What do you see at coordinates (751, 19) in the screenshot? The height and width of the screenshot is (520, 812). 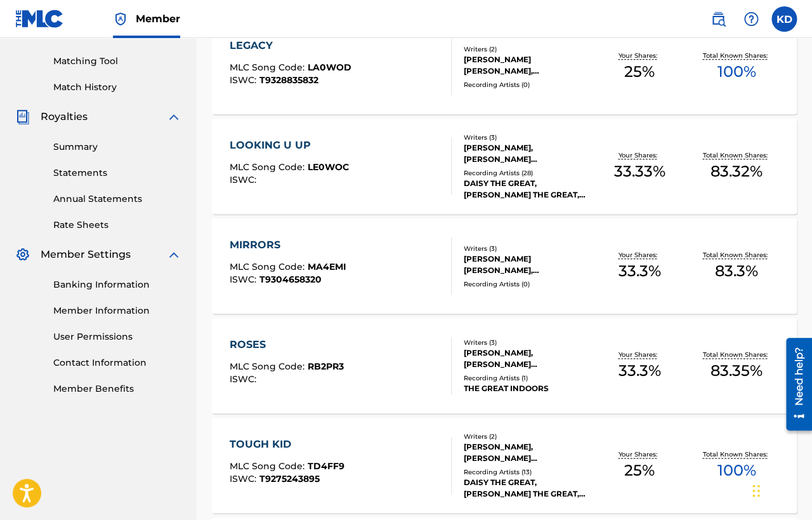 I see `div: Help` at bounding box center [751, 19].